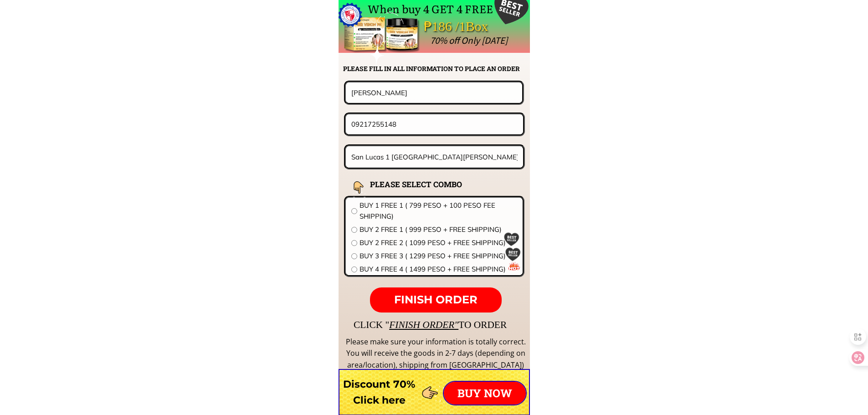 Image resolution: width=868 pixels, height=415 pixels. What do you see at coordinates (438, 269) in the screenshot?
I see `span: BUY 4 FREE 4 ( 1499 PESO + FREE SHIPPING)` at bounding box center [438, 269].